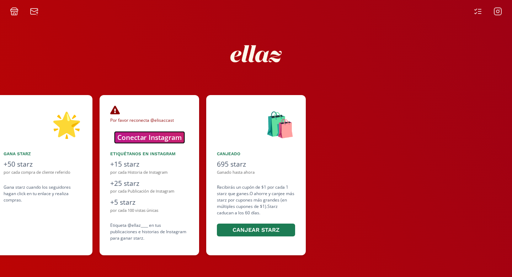 This screenshot has height=277, width=512. I want to click on div: por cada compra de cliente referido, so click(43, 172).